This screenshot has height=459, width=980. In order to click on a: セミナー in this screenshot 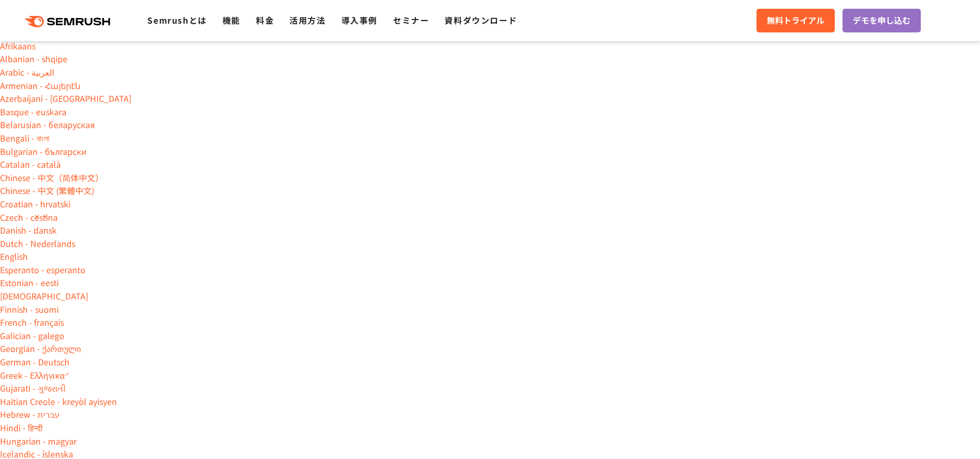, I will do `click(411, 20)`.